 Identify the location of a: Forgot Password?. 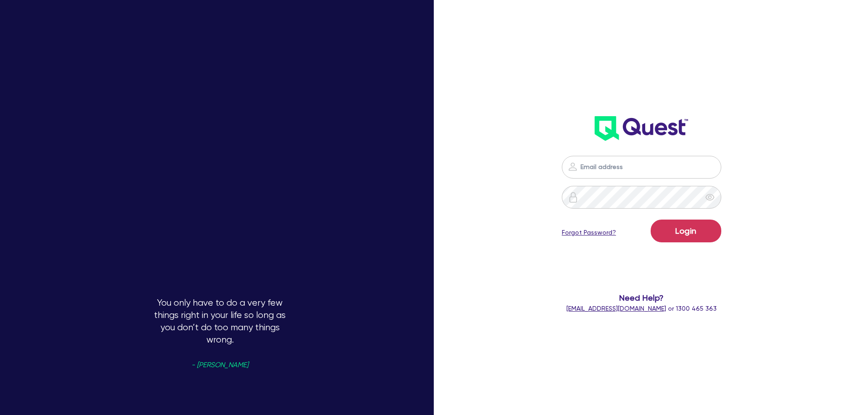
(588, 232).